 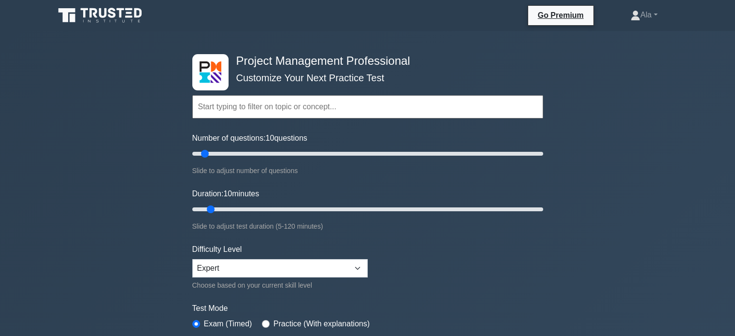 What do you see at coordinates (280, 285) in the screenshot?
I see `div: Choose based on your current skill level` at bounding box center [280, 285].